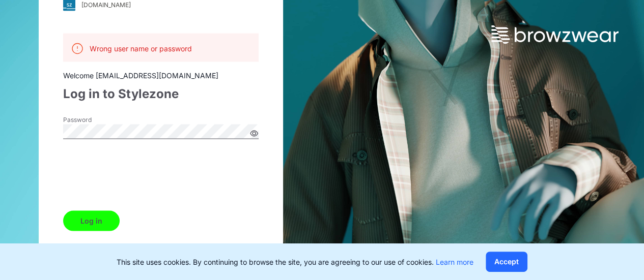  What do you see at coordinates (507, 262) in the screenshot?
I see `button: Accept` at bounding box center [507, 262].